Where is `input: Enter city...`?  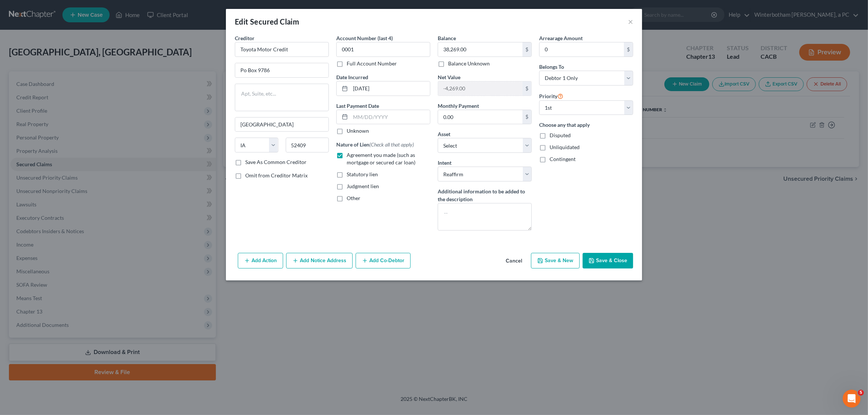
input: Enter city... is located at coordinates (281, 124).